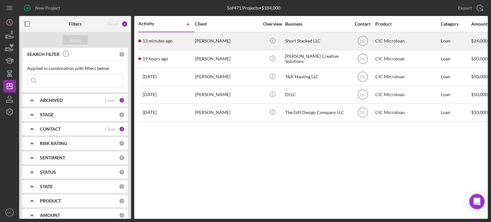 The width and height of the screenshot is (491, 222). Describe the element at coordinates (477, 202) in the screenshot. I see `div: Open Intercom Messenger` at that location.